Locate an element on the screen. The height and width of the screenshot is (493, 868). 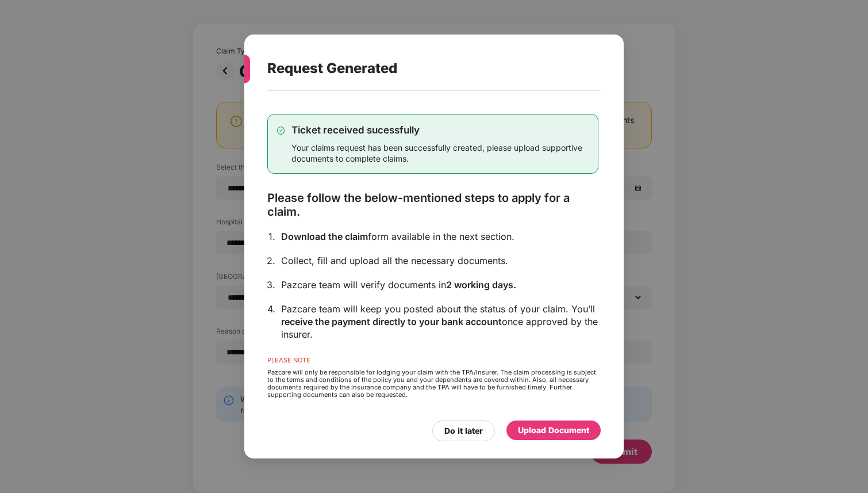
div: 4. is located at coordinates (271, 309).